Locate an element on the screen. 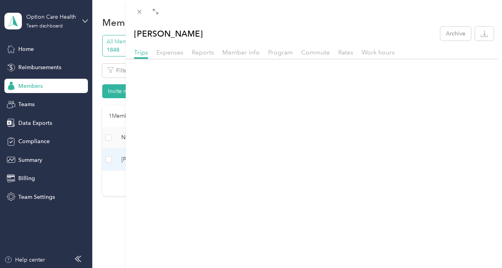  span: Program is located at coordinates (280, 52).